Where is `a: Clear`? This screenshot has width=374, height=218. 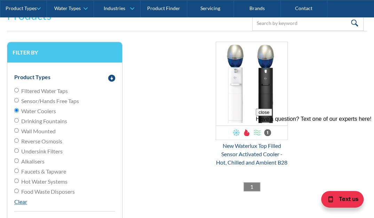
a: Clear is located at coordinates (21, 202).